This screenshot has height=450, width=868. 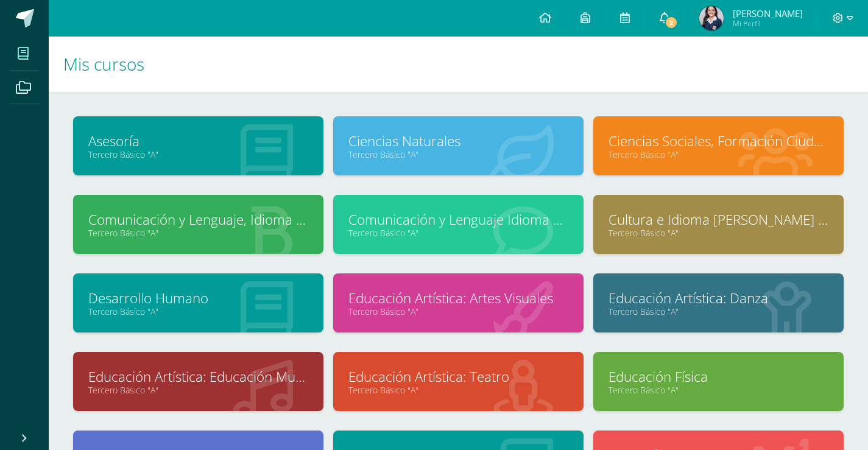 I want to click on a: Comunicación y Lenguaje Idioma Extranjero Inglés, so click(x=458, y=220).